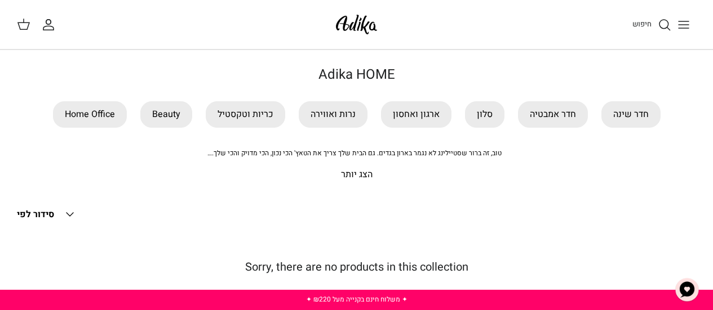 This screenshot has width=713, height=310. Describe the element at coordinates (687, 290) in the screenshot. I see `button: צ'אט` at that location.